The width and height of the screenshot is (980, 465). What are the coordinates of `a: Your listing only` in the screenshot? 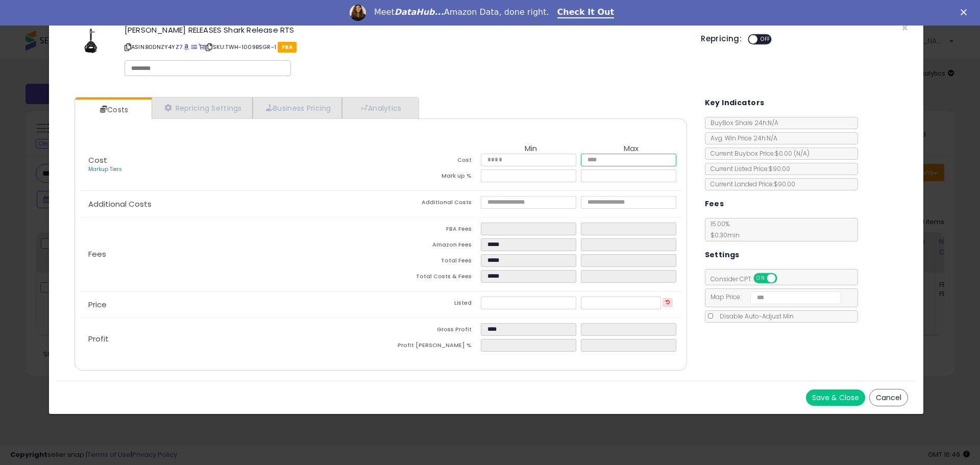 It's located at (201, 47).